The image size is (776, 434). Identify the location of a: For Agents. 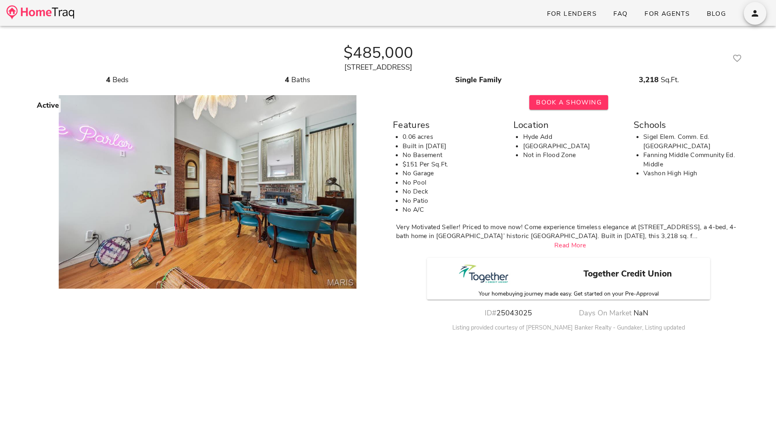
(667, 14).